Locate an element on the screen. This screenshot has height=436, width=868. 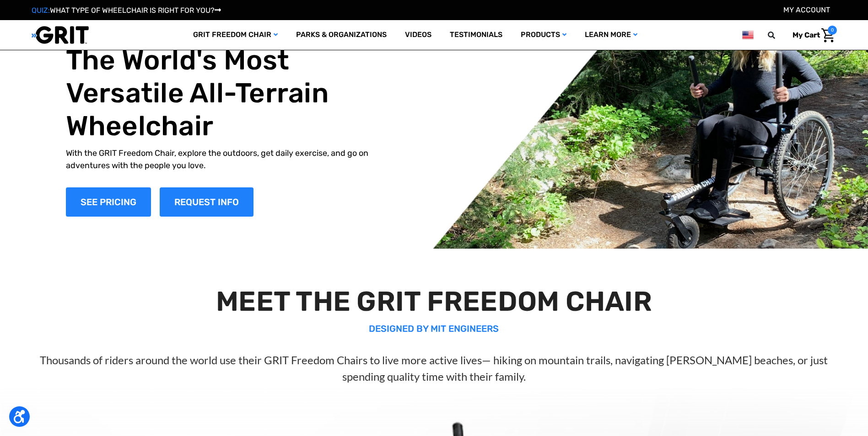
a: QUIZ:WHAT TYPE OF WHEELCHAIR IS RIGHT FOR YOU? is located at coordinates (126, 10).